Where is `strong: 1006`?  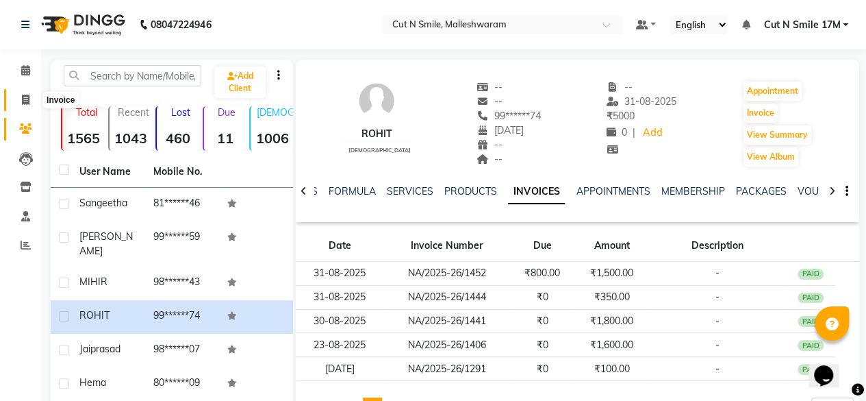 strong: 1006 is located at coordinates (272, 138).